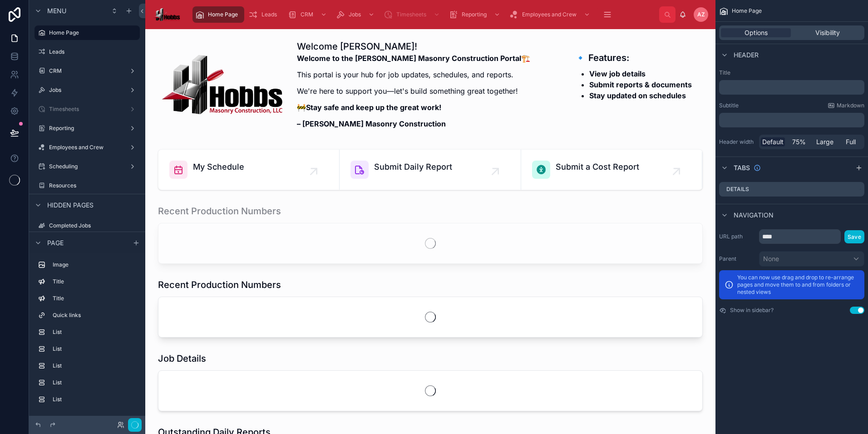 The height and width of the screenshot is (434, 868). Describe the element at coordinates (94, 225) in the screenshot. I see `label: Completed Jobs` at that location.